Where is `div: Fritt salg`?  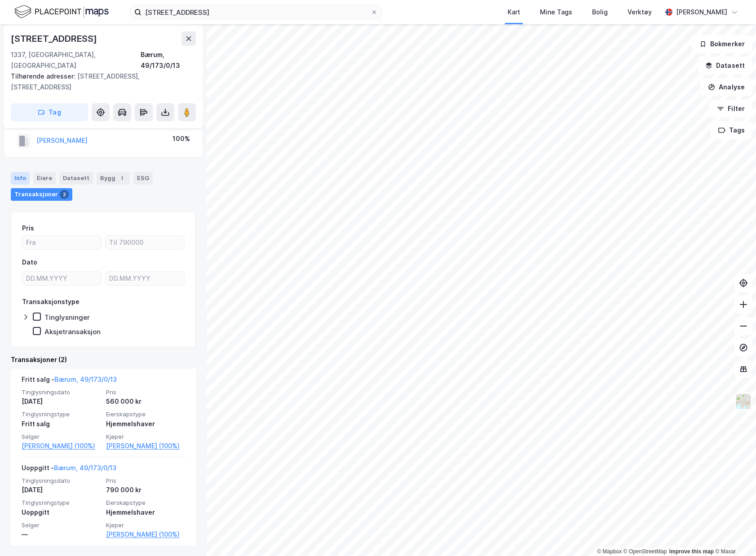 div: Fritt salg is located at coordinates (61, 424).